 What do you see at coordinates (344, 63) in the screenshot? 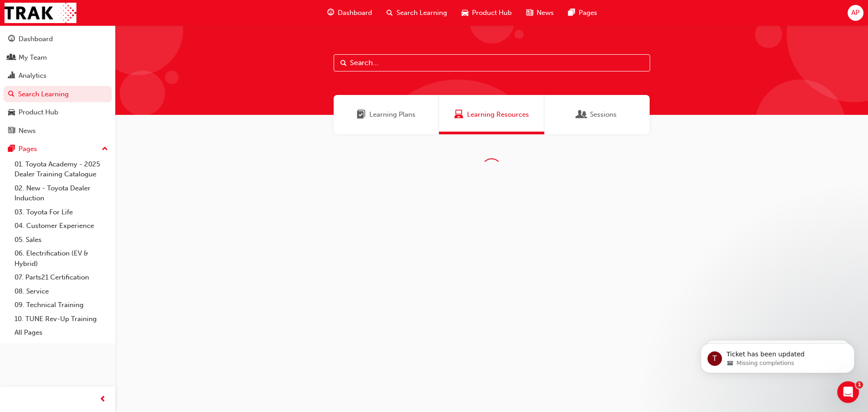
I see `span: Search` at bounding box center [344, 63].